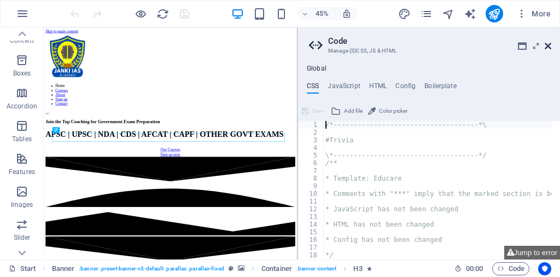  What do you see at coordinates (22, 106) in the screenshot?
I see `p: Accordion` at bounding box center [22, 106].